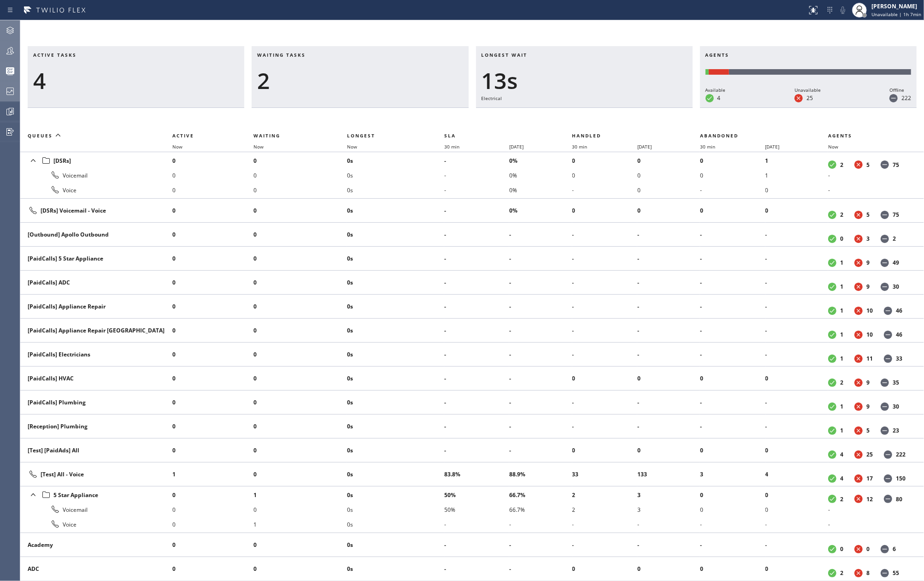 This screenshot has height=581, width=924. What do you see at coordinates (899, 335) in the screenshot?
I see `dd: 46` at bounding box center [899, 335].